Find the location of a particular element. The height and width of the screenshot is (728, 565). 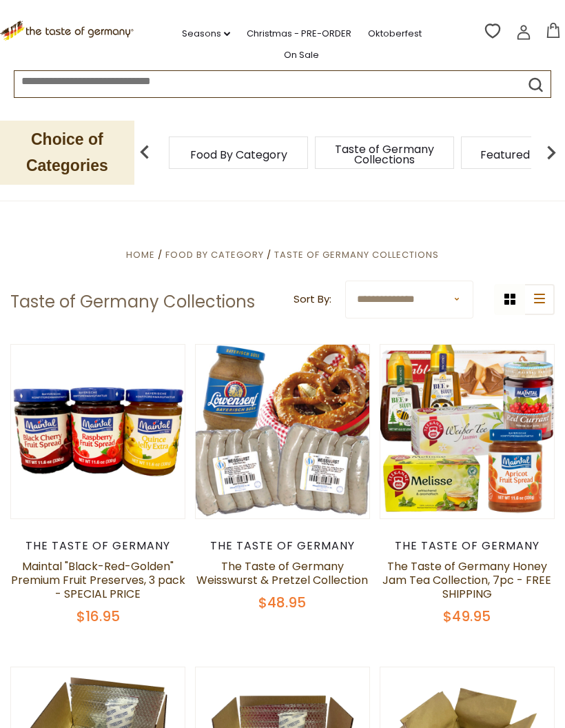

img: The Taste of Germany Honey Jam Tea Collection, 7pc - FREE SHIPPING is located at coordinates (468, 432).